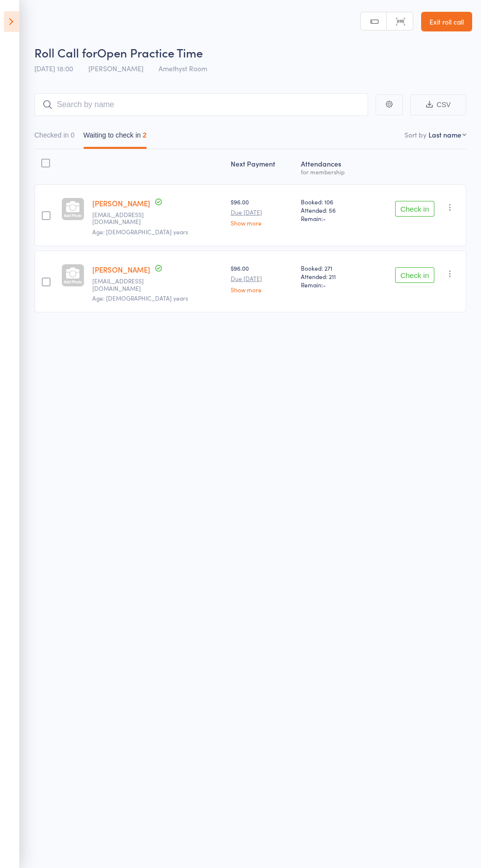  Describe the element at coordinates (332, 276) in the screenshot. I see `span: Attended: 211` at that location.